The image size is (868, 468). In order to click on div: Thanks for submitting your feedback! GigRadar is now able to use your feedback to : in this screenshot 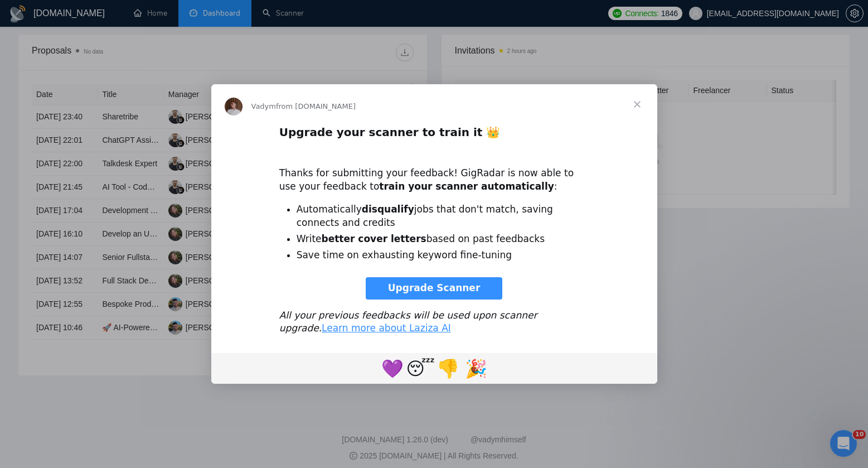, I will do `click(434, 173)`.